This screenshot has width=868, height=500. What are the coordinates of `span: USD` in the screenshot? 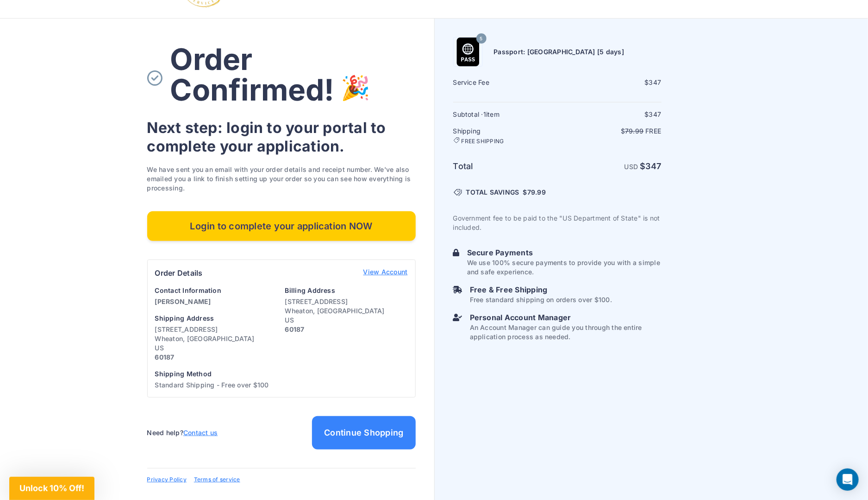 It's located at (632, 166).